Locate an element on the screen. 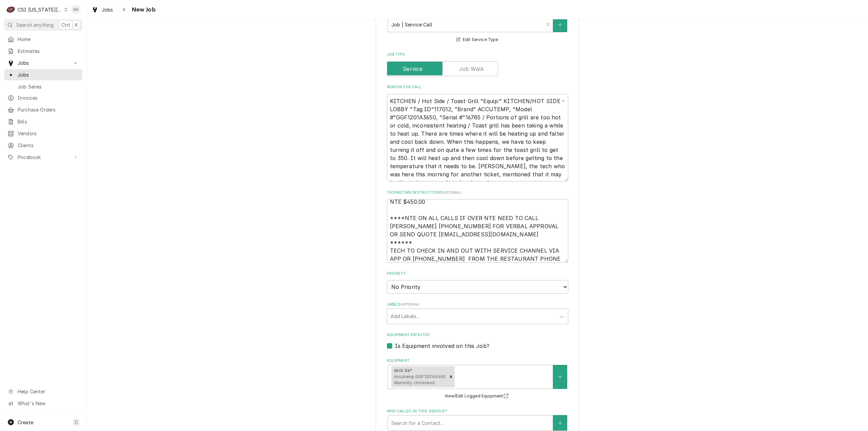 The image size is (868, 431). button: Search anythingCtrlK is located at coordinates (43, 25).